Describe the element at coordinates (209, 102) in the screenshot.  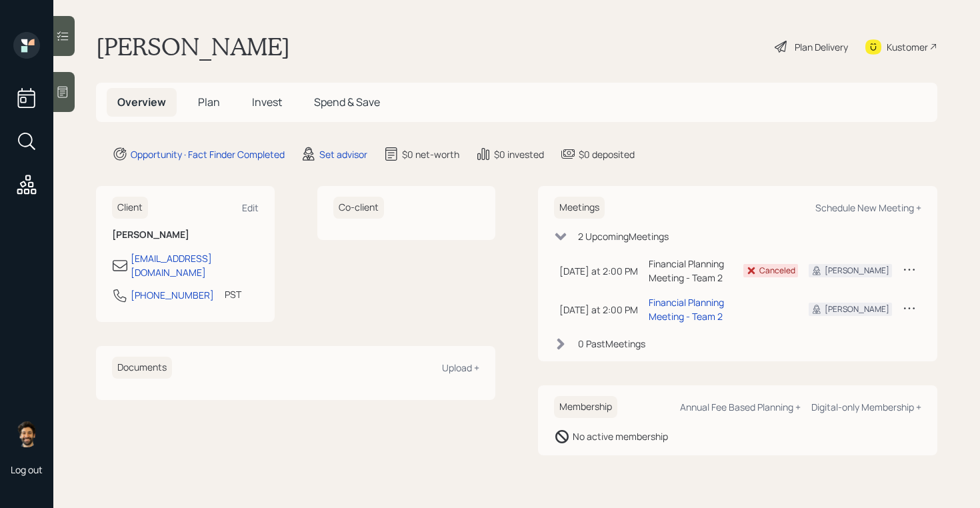
I see `span: Plan` at that location.